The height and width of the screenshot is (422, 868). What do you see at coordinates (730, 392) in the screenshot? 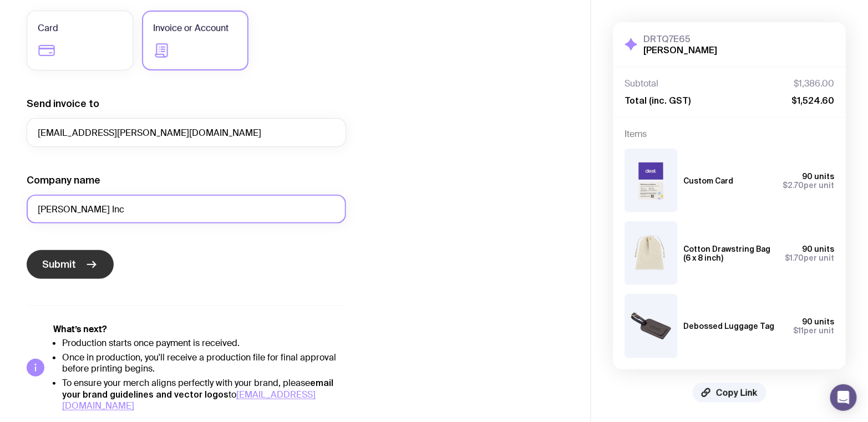
I see `button: Copy Link` at bounding box center [730, 392].